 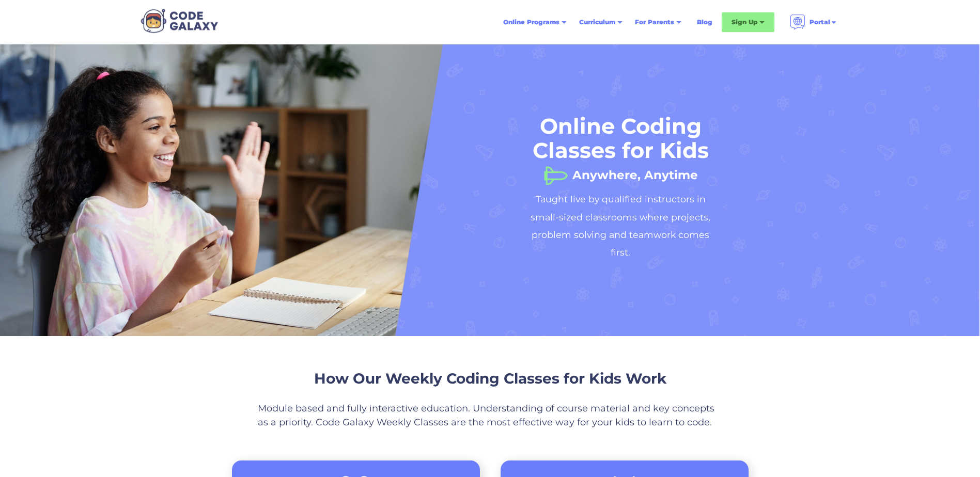 What do you see at coordinates (490, 416) in the screenshot?
I see `p: Module based and fully interactive education. Understanding of course material and key concepts a...` at bounding box center [490, 416].